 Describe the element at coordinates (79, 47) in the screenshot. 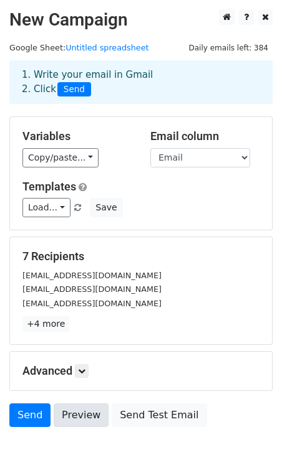

I see `small: Google Sheet:` at that location.